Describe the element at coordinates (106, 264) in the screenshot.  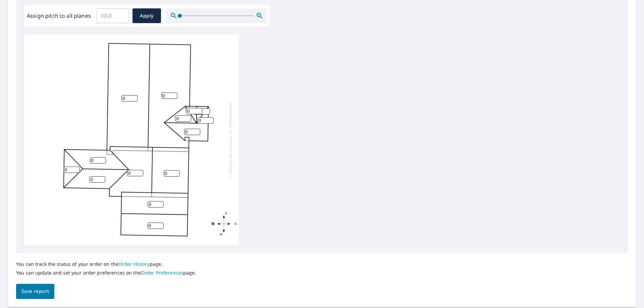
I see `p: You can track the status of your order on the page.` at that location.